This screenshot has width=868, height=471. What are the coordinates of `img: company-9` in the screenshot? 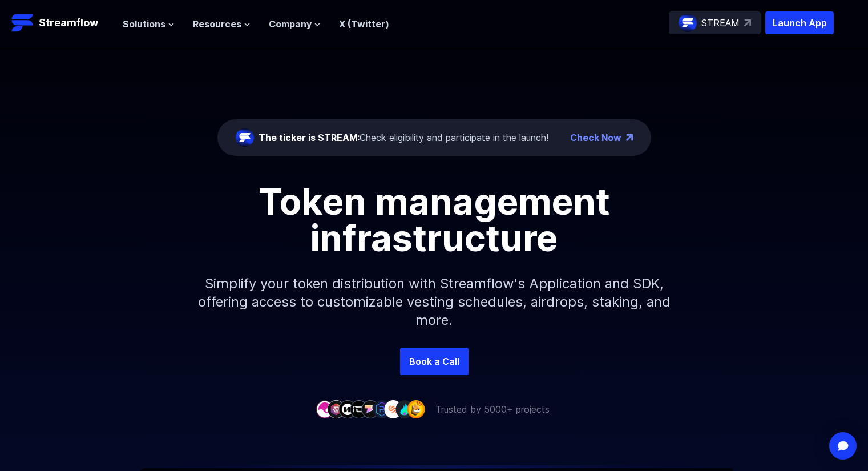 It's located at (416, 409).